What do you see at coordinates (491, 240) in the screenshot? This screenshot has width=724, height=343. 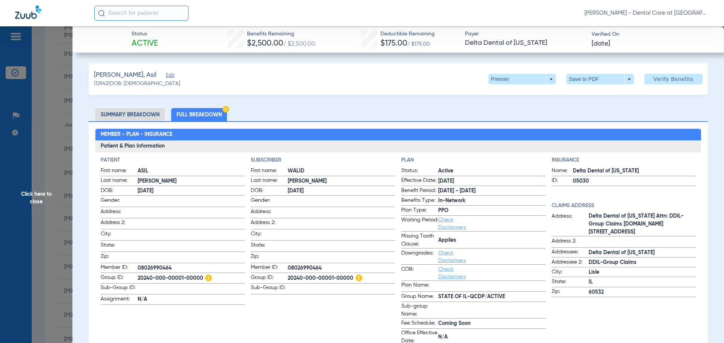 I see `span: Applies` at bounding box center [491, 240].